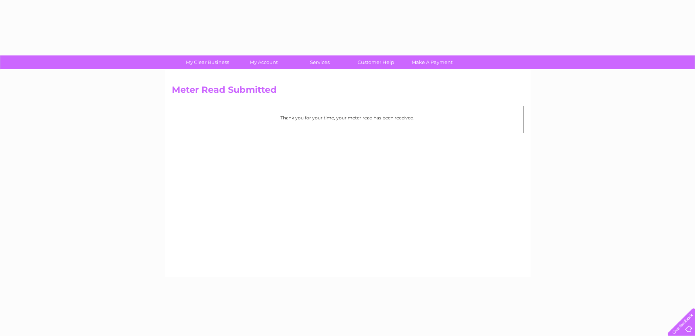 The image size is (695, 336). I want to click on a: Services, so click(319, 62).